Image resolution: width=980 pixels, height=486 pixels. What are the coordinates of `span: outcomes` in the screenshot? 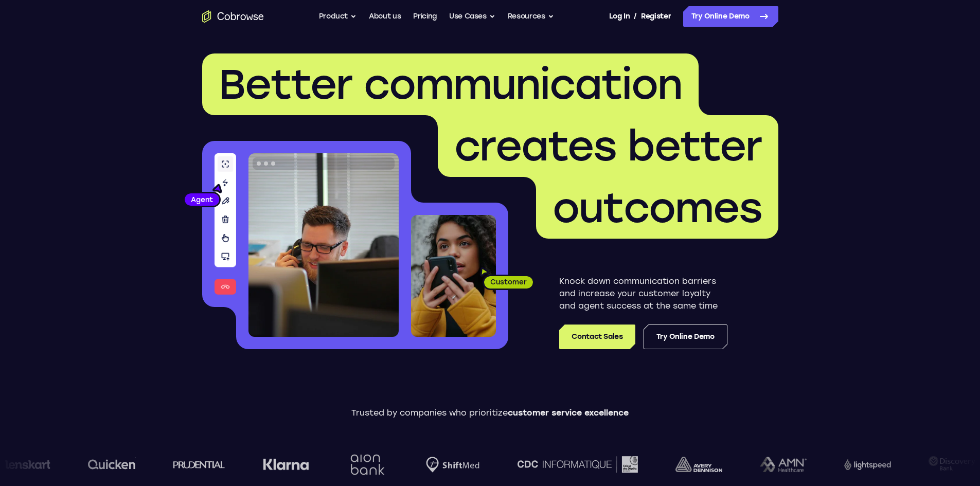 It's located at (657, 208).